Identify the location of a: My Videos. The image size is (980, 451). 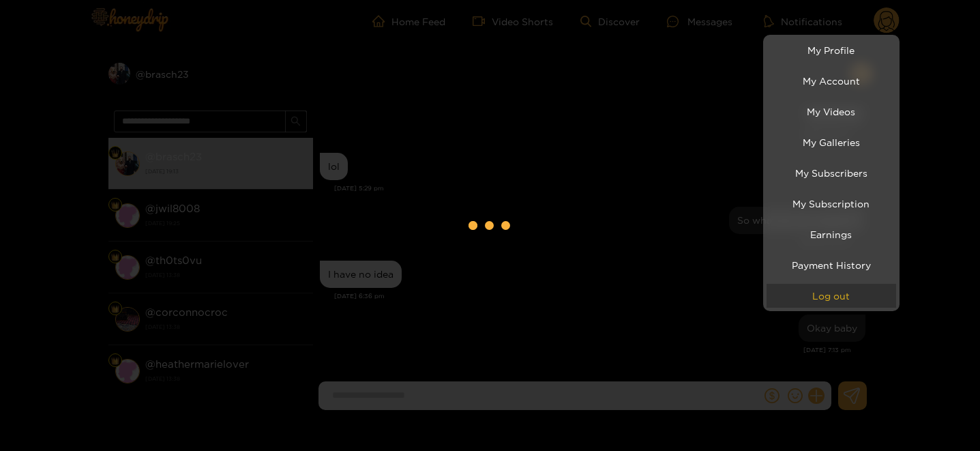
(831, 111).